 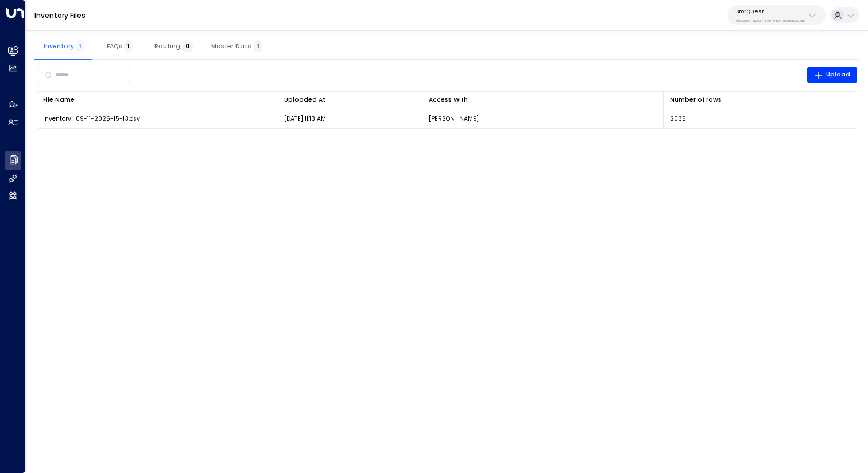 I want to click on p: StorQuest, so click(x=771, y=12).